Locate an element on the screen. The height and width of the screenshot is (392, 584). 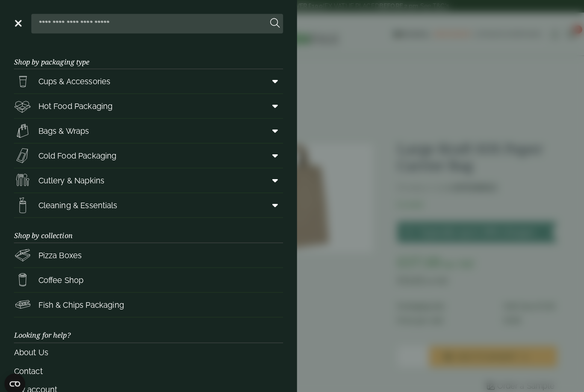
a: Cups & Accessories is located at coordinates (146, 80).